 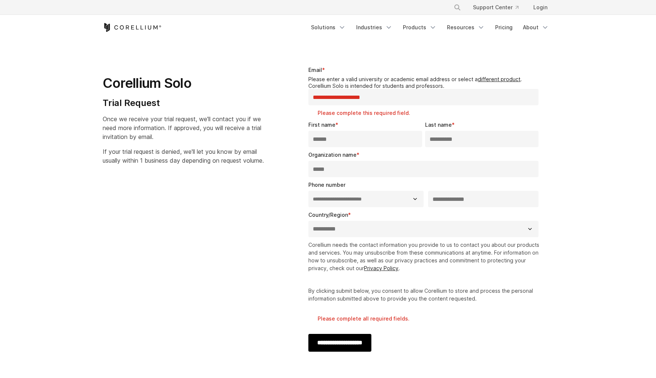 I want to click on span: Country/Region, so click(x=328, y=215).